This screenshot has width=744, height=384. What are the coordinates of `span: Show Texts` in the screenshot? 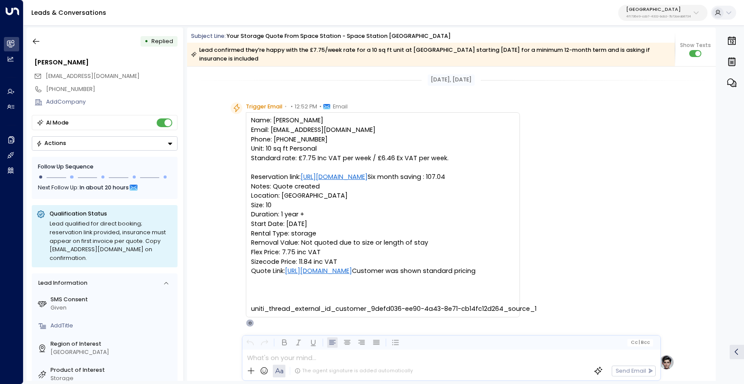 It's located at (696, 45).